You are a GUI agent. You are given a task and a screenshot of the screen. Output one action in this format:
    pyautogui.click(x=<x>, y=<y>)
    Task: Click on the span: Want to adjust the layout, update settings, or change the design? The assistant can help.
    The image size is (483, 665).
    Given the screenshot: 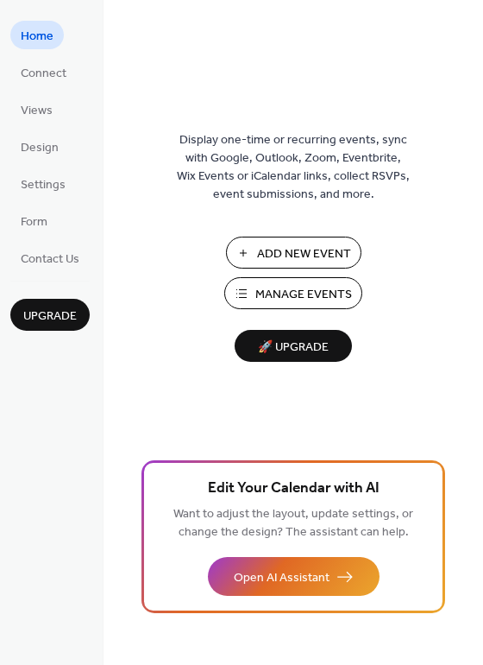 What is the action you would take?
    pyautogui.click(x=293, y=523)
    